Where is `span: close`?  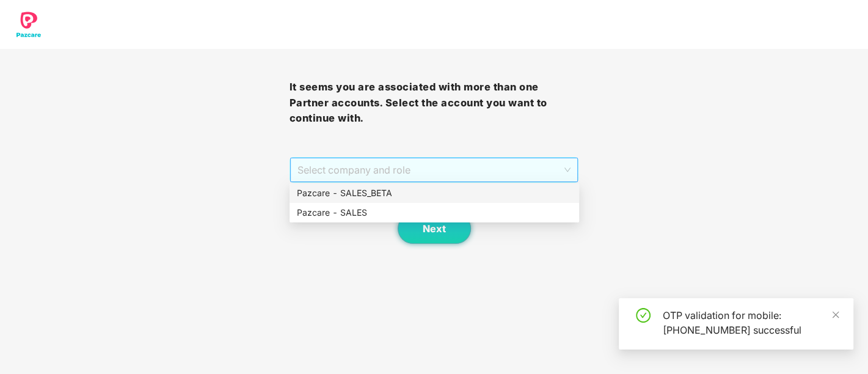 span: close is located at coordinates (836, 314).